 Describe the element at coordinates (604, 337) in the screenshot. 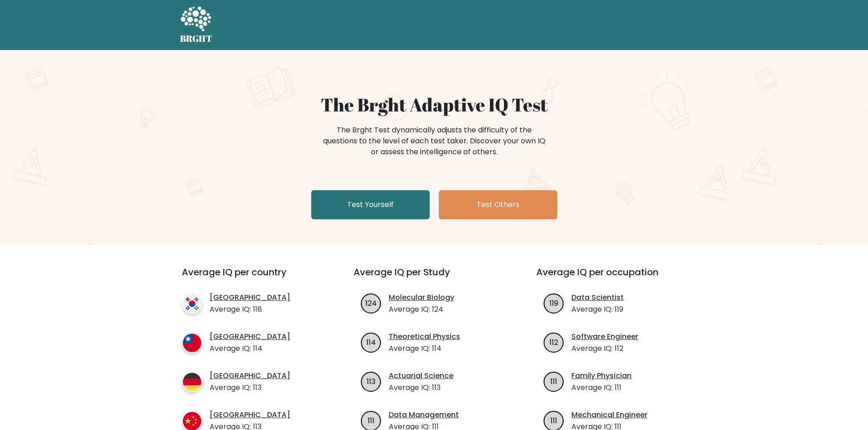

I see `a: Software Engineer` at that location.